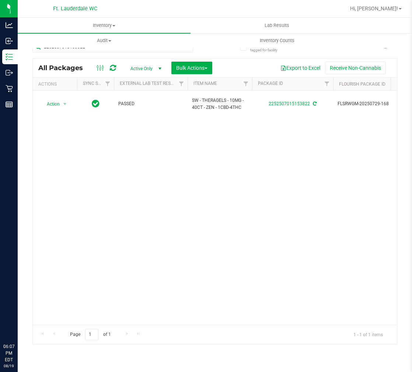  Describe the element at coordinates (97, 83) in the screenshot. I see `a: Sync Status` at that location.